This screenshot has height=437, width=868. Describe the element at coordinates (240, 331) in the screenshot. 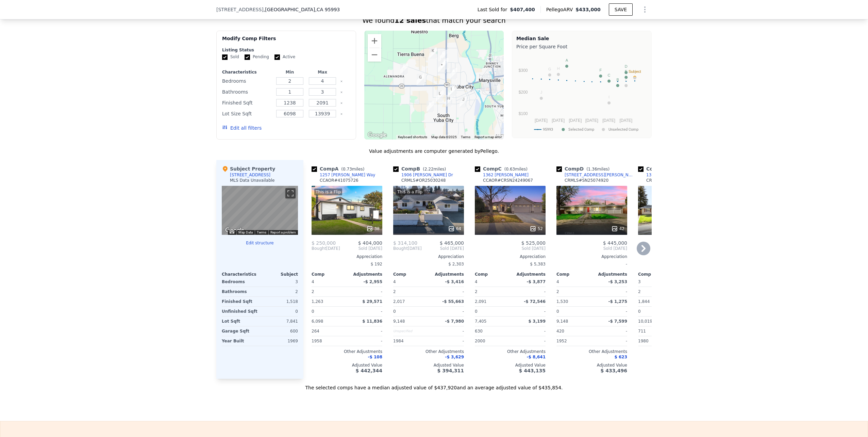

I see `div: Garage Sqft` at that location.